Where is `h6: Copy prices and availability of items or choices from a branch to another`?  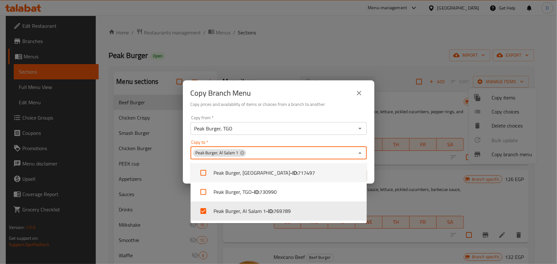
h6: Copy prices and availability of items or choices from a branch to another is located at coordinates (279, 104).